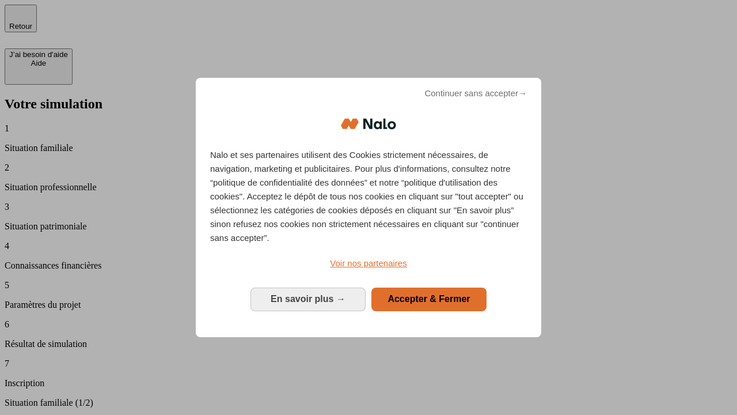  What do you see at coordinates (308, 298) in the screenshot?
I see `span: En savoir plus →` at bounding box center [308, 298].